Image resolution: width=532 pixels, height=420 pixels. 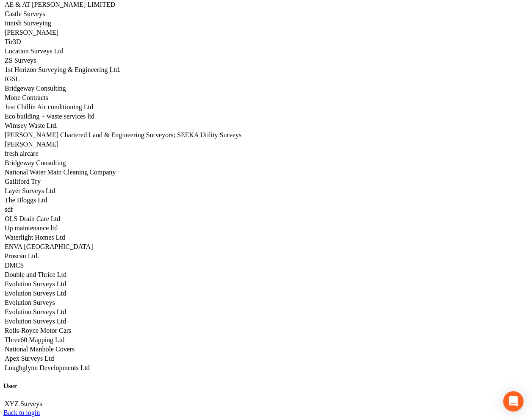 What do you see at coordinates (47, 368) in the screenshot?
I see `a: Loughglynn Developments Ltd` at bounding box center [47, 368].